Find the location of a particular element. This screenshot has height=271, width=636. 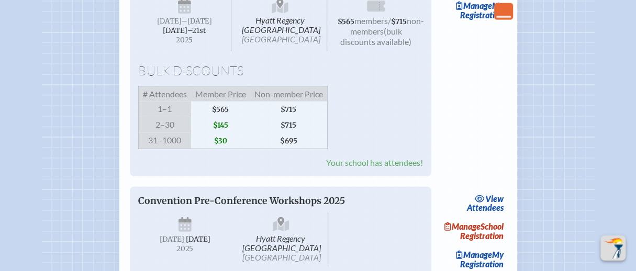

button: Scroll Top is located at coordinates (613, 248).